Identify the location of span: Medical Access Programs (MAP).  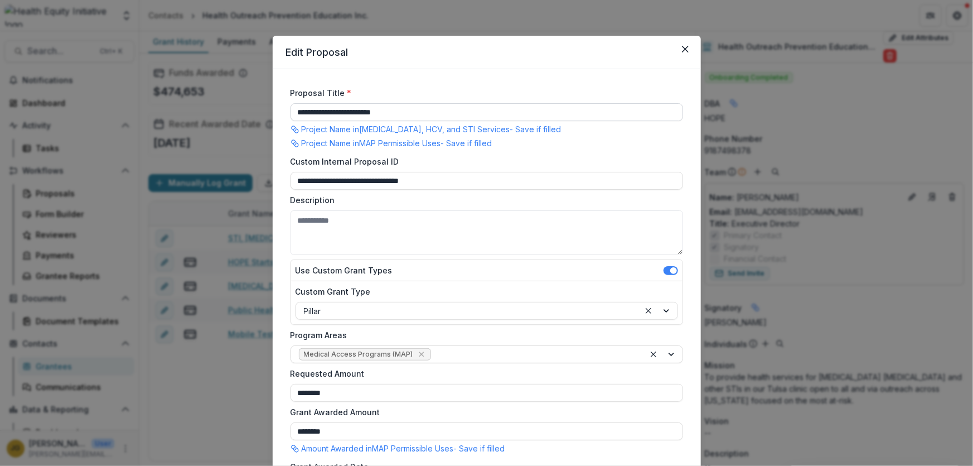
(359, 354).